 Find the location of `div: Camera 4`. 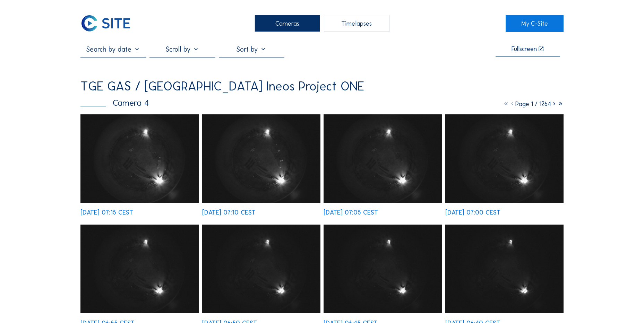

div: Camera 4 is located at coordinates (115, 103).